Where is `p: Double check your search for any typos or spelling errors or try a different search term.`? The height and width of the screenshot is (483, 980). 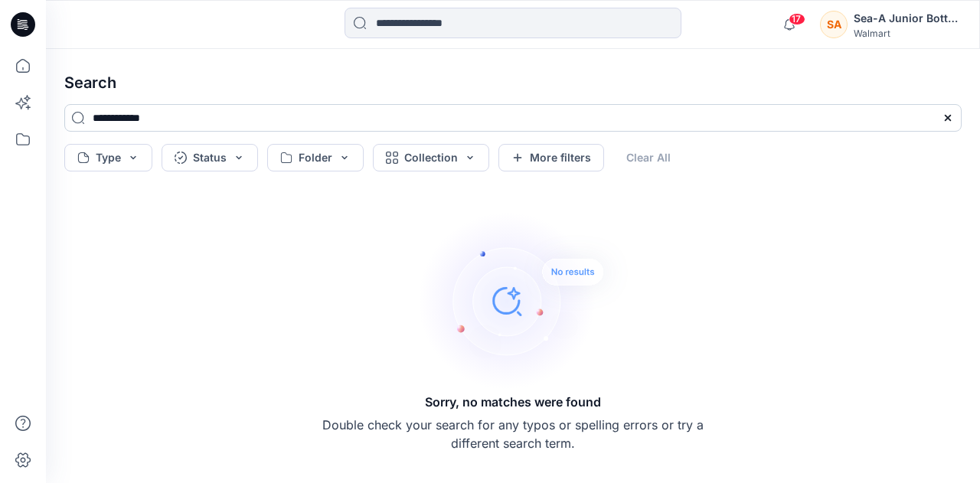
p: Double check your search for any typos or spelling errors or try a different search term. is located at coordinates (513, 434).